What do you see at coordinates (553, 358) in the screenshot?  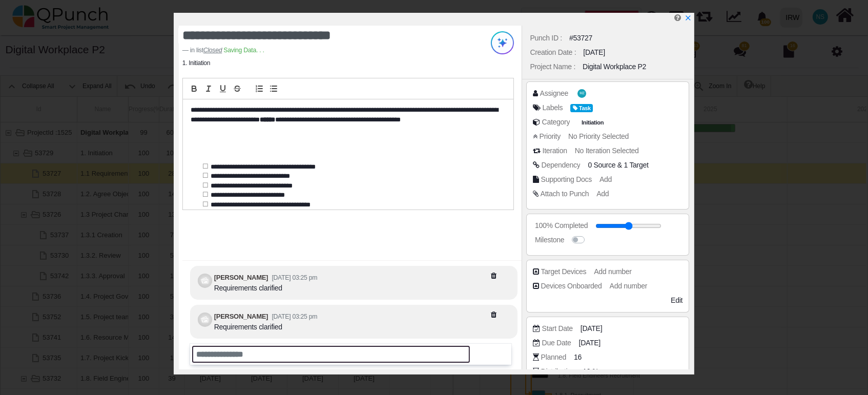 I see `div: Planned` at bounding box center [553, 358].